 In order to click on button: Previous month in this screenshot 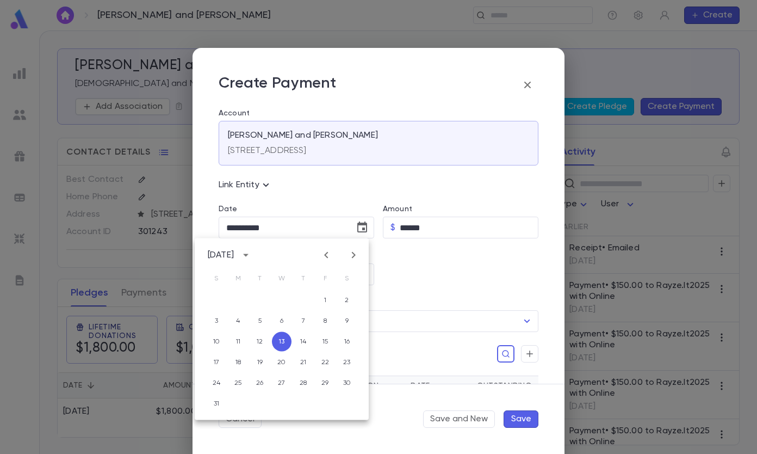, I will do `click(326, 255)`.